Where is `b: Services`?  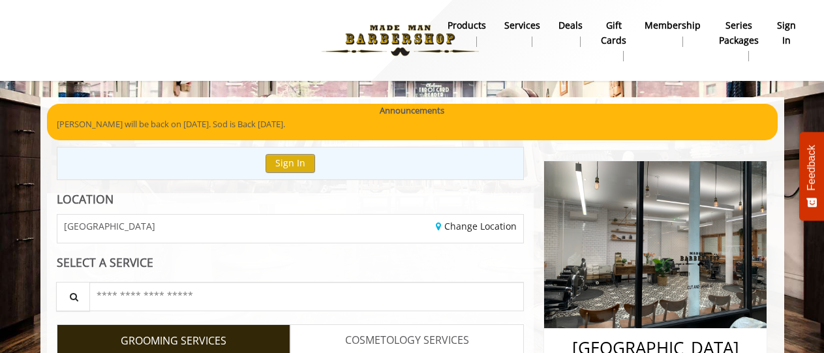
b: Services is located at coordinates (522, 25).